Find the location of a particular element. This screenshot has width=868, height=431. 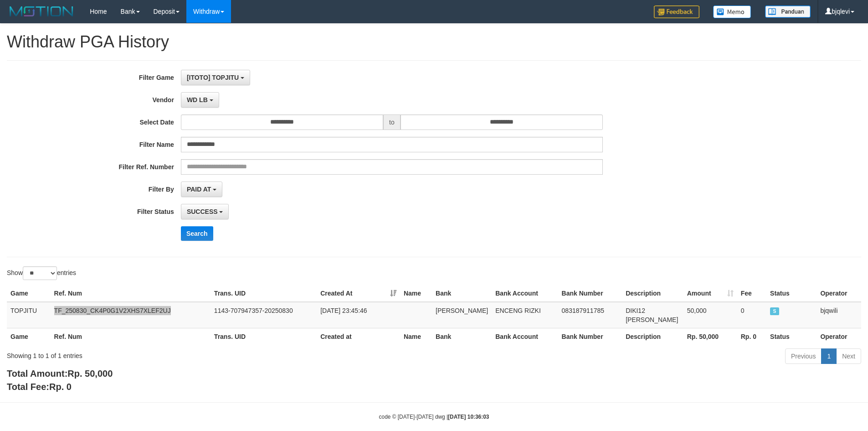

td: 083187911785 is located at coordinates (590, 315).